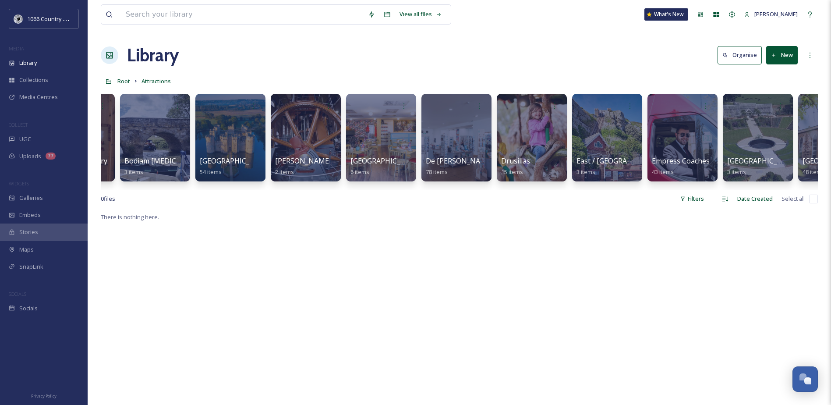 The width and height of the screenshot is (831, 405). Describe the element at coordinates (516, 166) in the screenshot. I see `a: Drusillas15 items` at that location.